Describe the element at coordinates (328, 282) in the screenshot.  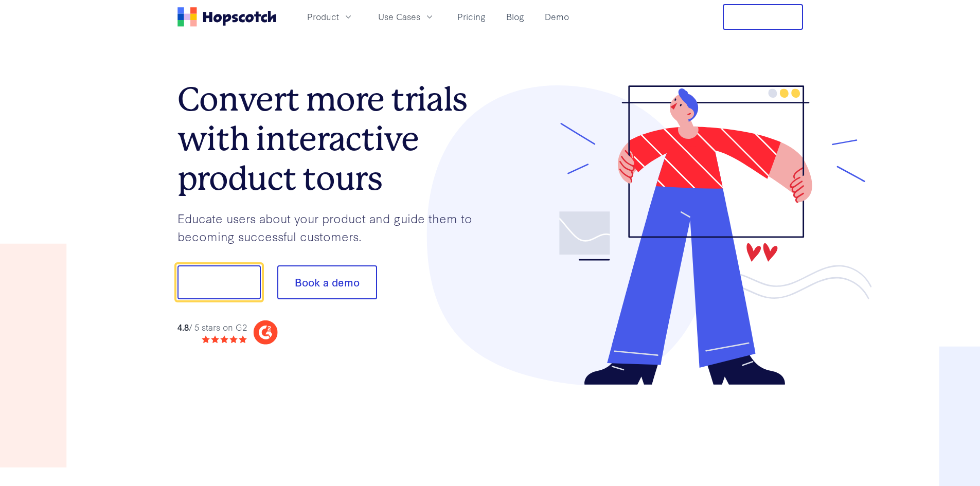
I see `button: Book a demo` at that location.